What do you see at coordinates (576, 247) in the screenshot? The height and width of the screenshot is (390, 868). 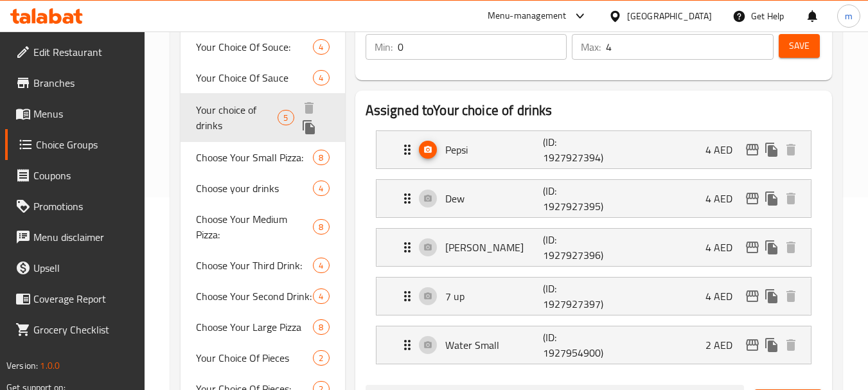 I see `p: (ID: 1927927396)` at bounding box center [576, 247].